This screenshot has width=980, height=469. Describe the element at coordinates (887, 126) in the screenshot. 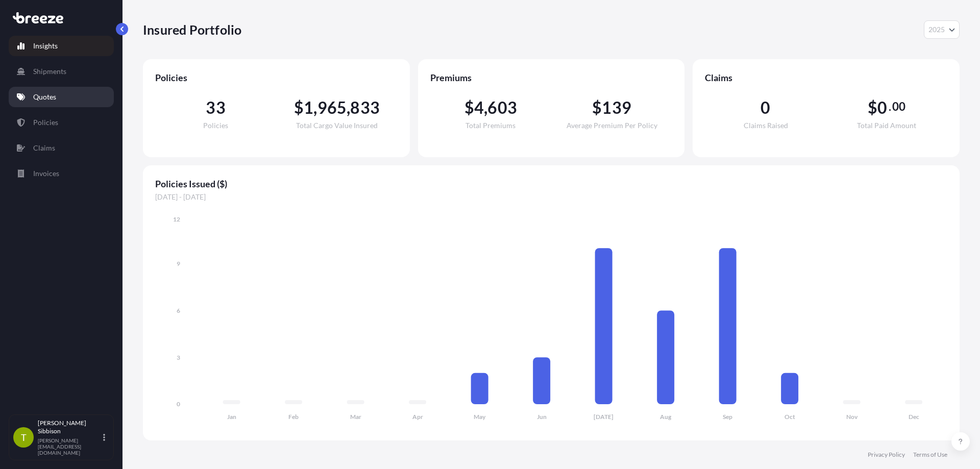

I see `span: Total Paid Amount` at that location.